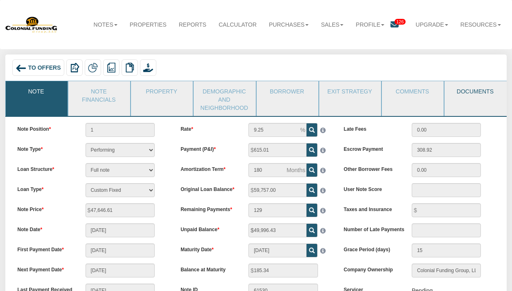 This screenshot has width=512, height=291. What do you see at coordinates (400, 22) in the screenshot?
I see `span: 126` at bounding box center [400, 22].